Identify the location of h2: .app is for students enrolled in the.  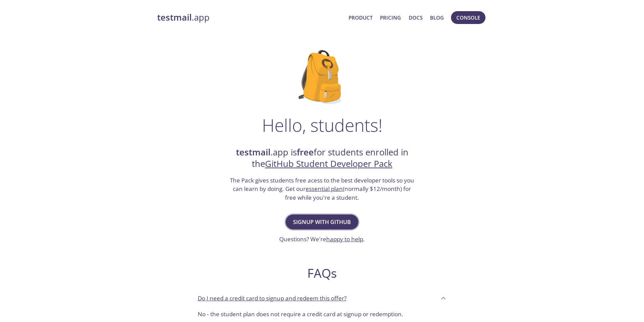
(322, 158).